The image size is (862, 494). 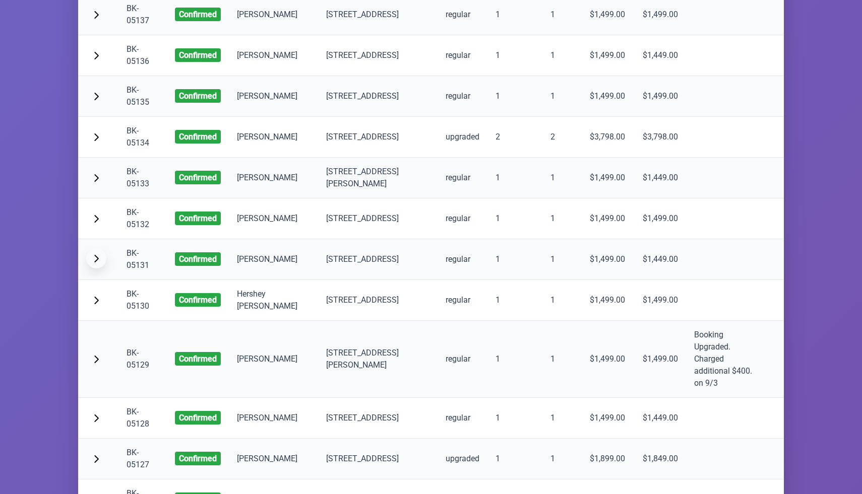 I want to click on a: BK-05133, so click(x=138, y=177).